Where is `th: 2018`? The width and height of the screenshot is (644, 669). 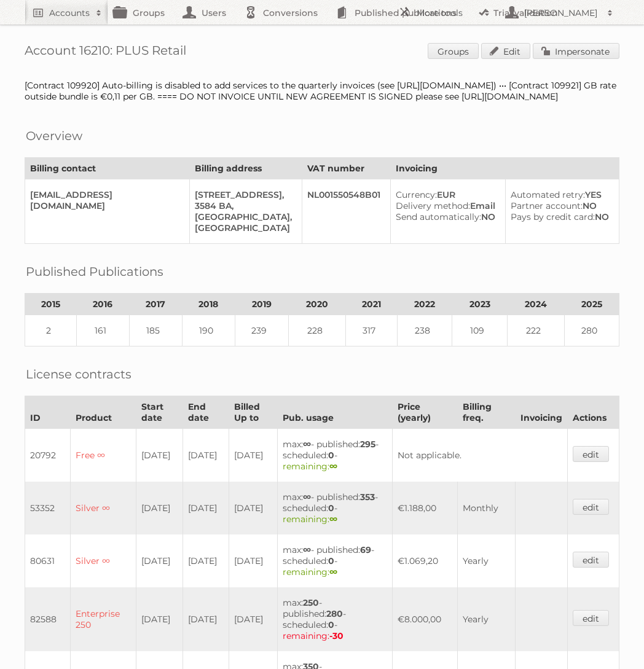 th: 2018 is located at coordinates (208, 304).